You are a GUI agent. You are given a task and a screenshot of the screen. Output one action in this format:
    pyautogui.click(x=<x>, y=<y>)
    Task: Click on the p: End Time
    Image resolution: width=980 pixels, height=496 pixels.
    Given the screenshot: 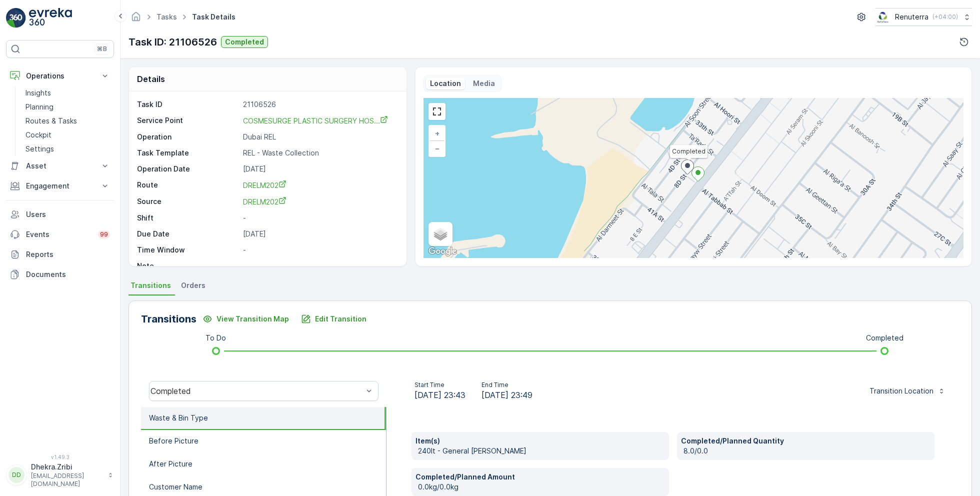 What is the action you would take?
    pyautogui.click(x=507, y=386)
    